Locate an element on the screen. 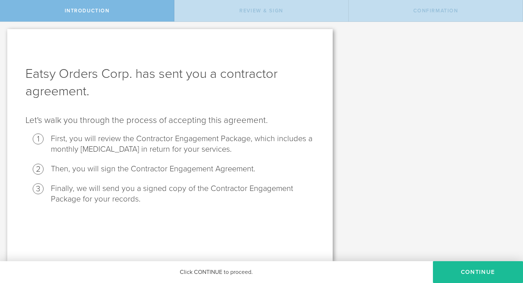  p: Let's walk you through the process of accepting this agreement. is located at coordinates (170, 120).